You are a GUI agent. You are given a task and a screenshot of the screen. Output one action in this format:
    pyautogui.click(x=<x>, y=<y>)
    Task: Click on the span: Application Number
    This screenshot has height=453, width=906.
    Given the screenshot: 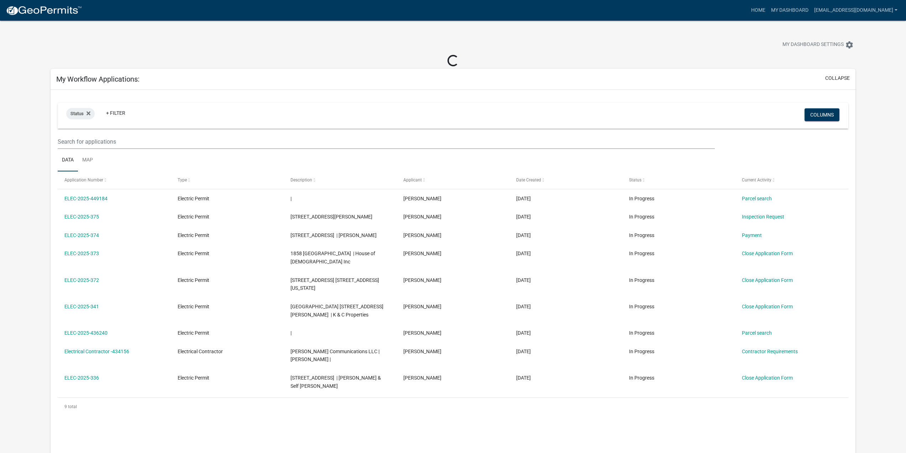 What is the action you would take?
    pyautogui.click(x=84, y=180)
    